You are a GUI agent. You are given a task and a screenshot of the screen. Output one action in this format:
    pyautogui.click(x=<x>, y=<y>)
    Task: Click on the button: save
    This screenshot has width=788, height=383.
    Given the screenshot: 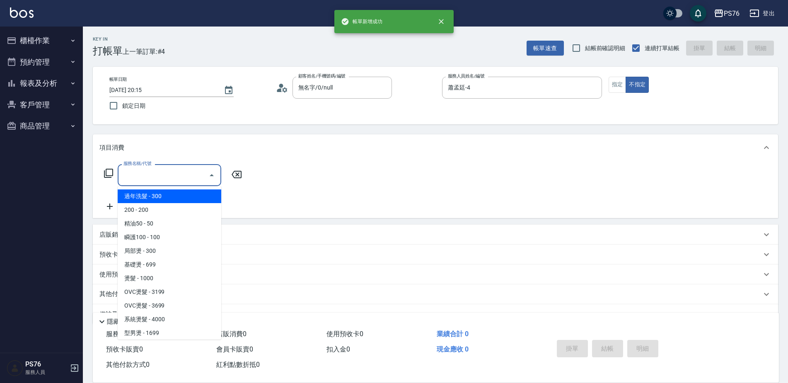 What is the action you would take?
    pyautogui.click(x=698, y=13)
    